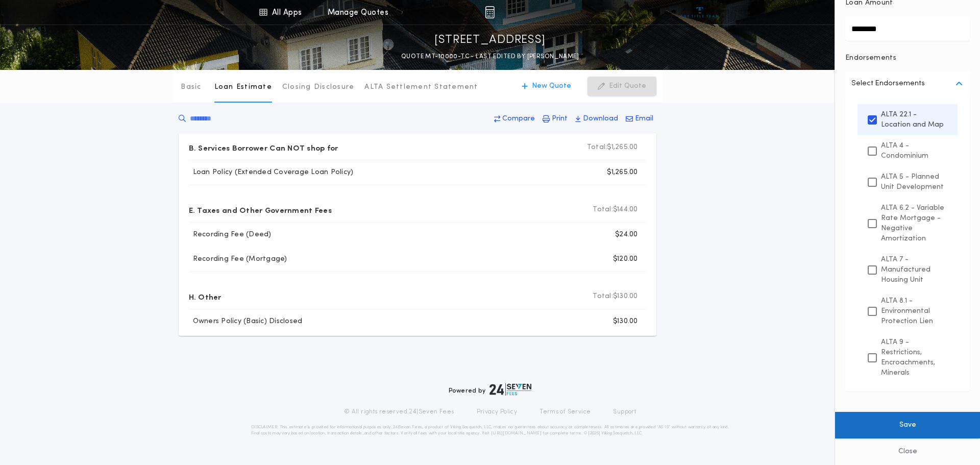 This screenshot has width=980, height=465. Describe the element at coordinates (490, 430) in the screenshot. I see `p: DISCLAIMER: This estimate is provided for informational purposes only. 24|Seven Fees, a product o...` at that location.